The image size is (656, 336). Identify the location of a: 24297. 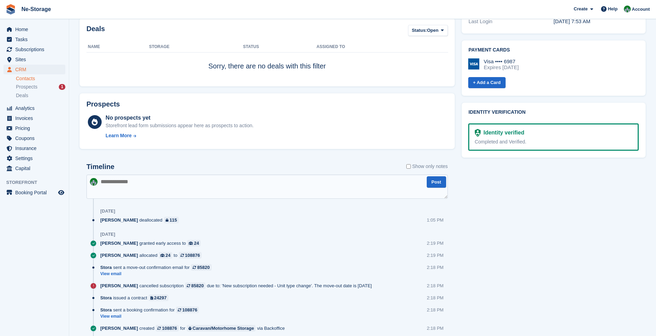
(158, 298).